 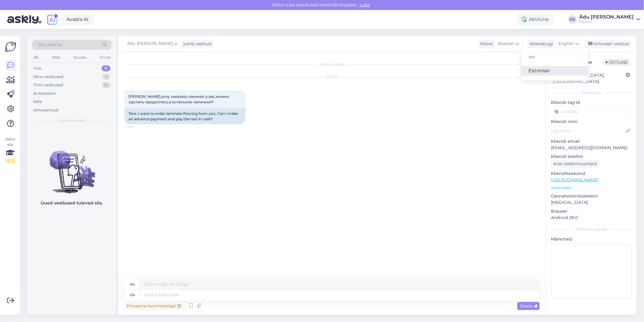 What do you see at coordinates (365, 5) in the screenshot?
I see `span: Luba` at bounding box center [365, 5].